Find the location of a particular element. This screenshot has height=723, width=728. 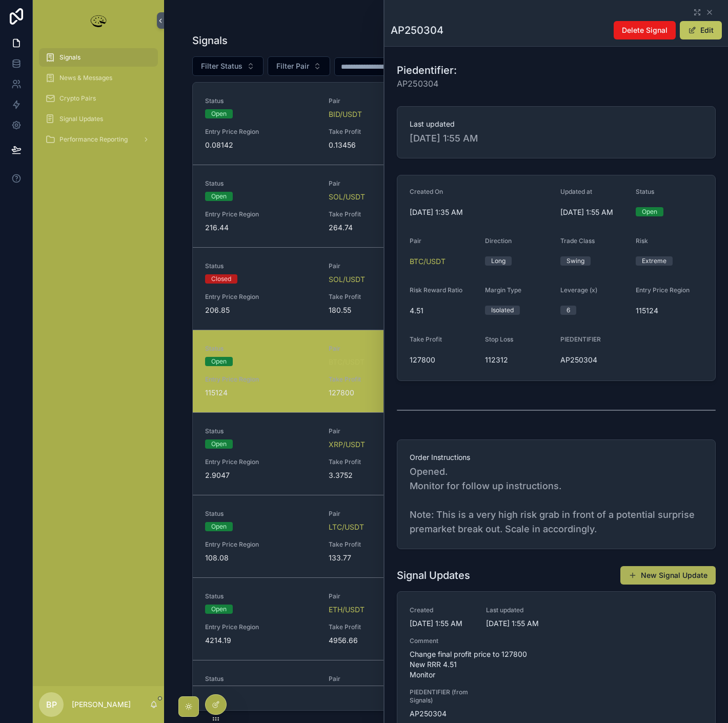

span: 108.08 is located at coordinates (260, 558).